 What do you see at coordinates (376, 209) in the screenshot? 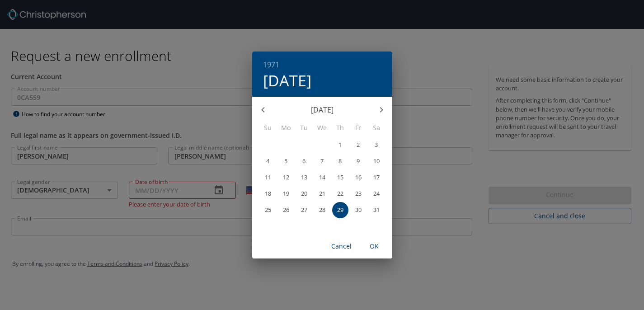
I see `p: 31` at bounding box center [376, 209].